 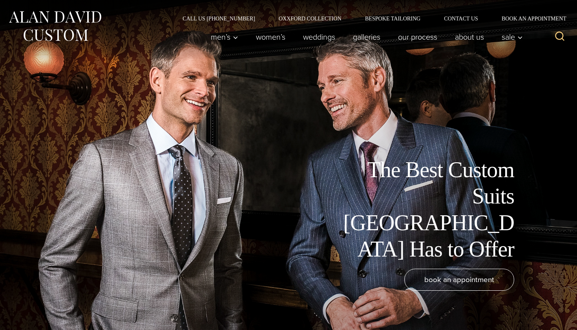 I want to click on a: Bespoke Tailoring, so click(x=393, y=18).